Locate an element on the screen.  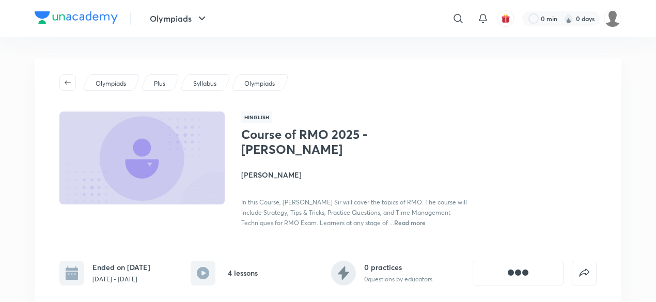
img: Thumbnail is located at coordinates (142, 158).